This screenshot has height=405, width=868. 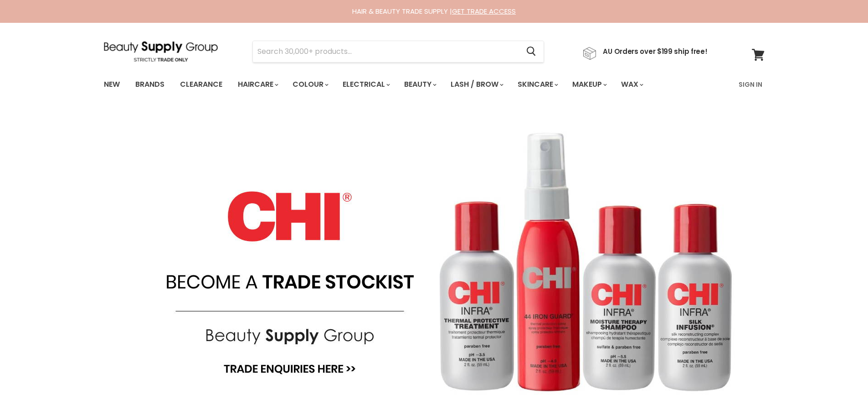 I want to click on a: Makeup, so click(x=589, y=85).